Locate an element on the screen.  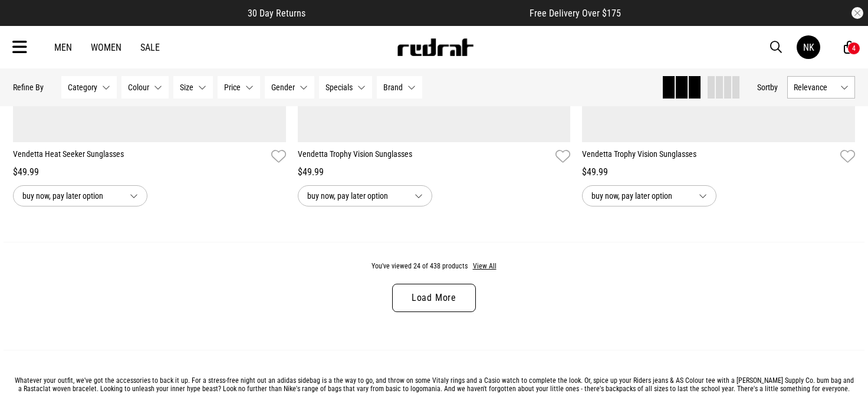
a: 4 is located at coordinates (849, 47).